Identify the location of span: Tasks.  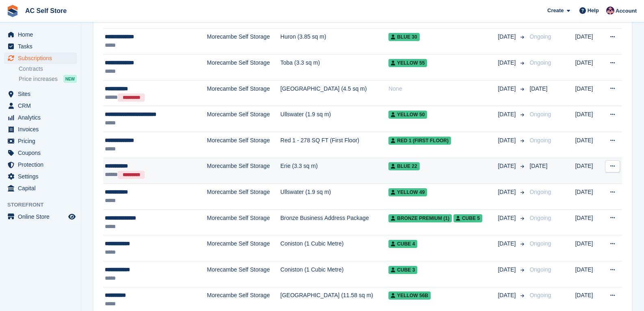
(42, 47).